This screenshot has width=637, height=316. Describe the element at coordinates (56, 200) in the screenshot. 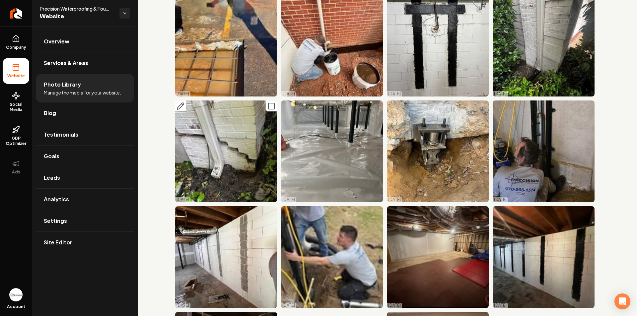

I see `span: Analytics` at that location.